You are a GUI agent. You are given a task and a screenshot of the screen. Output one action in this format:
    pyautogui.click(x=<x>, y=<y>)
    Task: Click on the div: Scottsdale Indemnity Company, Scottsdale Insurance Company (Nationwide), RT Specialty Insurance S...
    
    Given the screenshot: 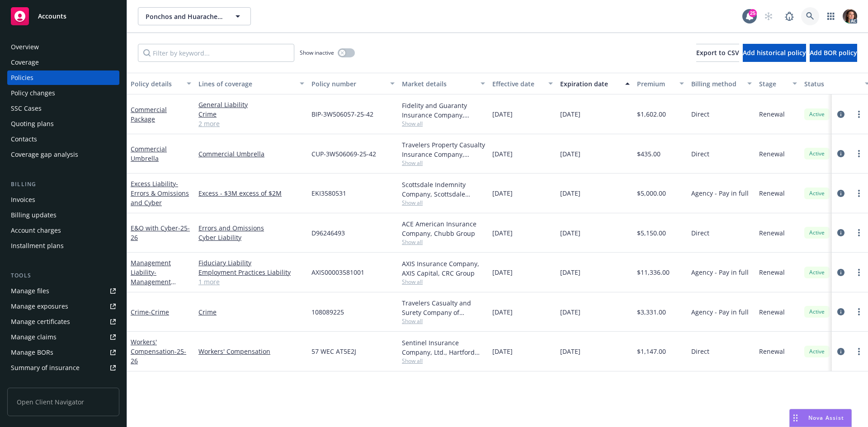 What is the action you would take?
    pyautogui.click(x=443, y=189)
    